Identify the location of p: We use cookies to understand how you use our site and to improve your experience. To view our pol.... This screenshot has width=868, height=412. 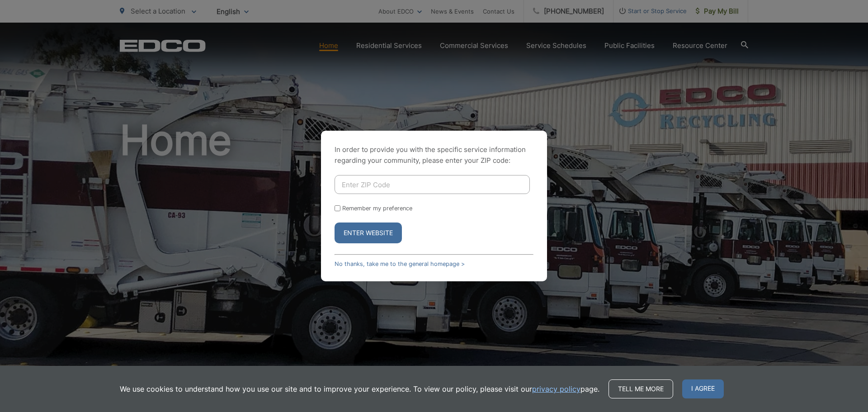
(359, 389).